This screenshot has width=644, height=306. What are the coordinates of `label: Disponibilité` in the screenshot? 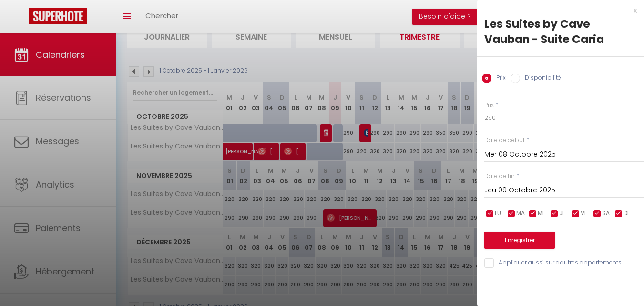 It's located at (541, 79).